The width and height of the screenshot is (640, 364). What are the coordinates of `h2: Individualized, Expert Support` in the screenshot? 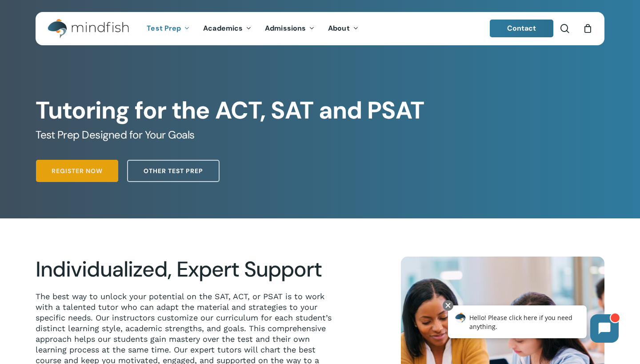 It's located at (187, 270).